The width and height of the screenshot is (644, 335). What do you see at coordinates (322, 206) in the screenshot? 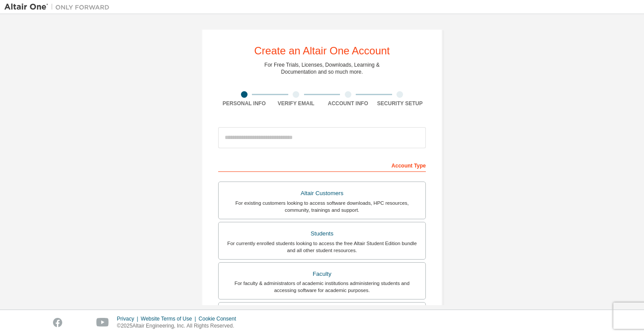
I see `div: For existing customers looking to access software downloads, HPC resources, community, trainings ...` at bounding box center [322, 206].